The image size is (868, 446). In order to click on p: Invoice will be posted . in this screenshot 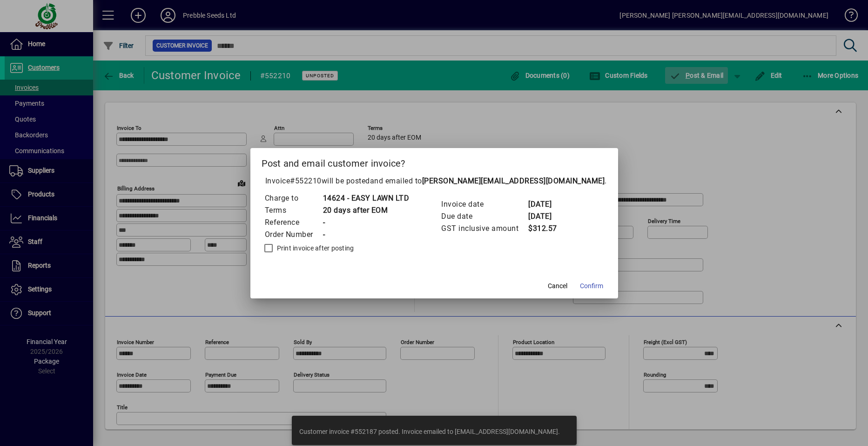, I will do `click(434, 181)`.